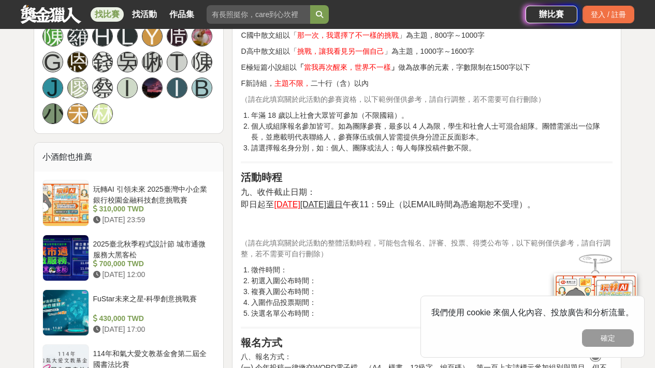  Describe the element at coordinates (152, 264) in the screenshot. I see `div: 700,000 TWD` at that location.